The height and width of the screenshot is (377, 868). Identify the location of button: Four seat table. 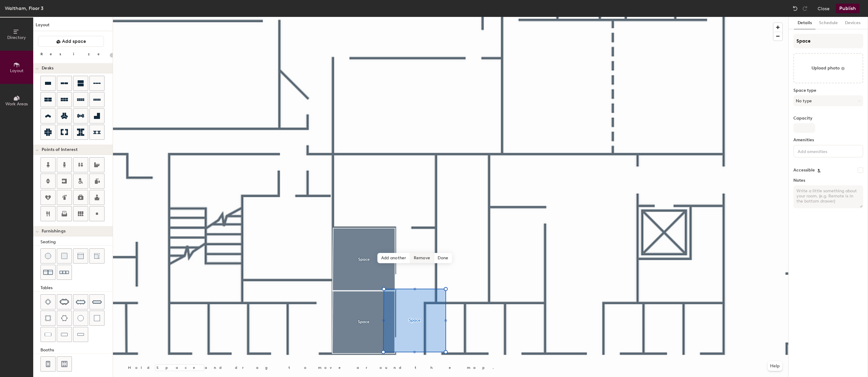
(48, 302).